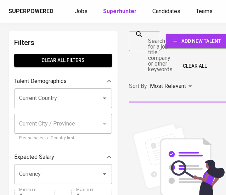  Describe the element at coordinates (121, 11) in the screenshot. I see `a: Superhunter` at that location.